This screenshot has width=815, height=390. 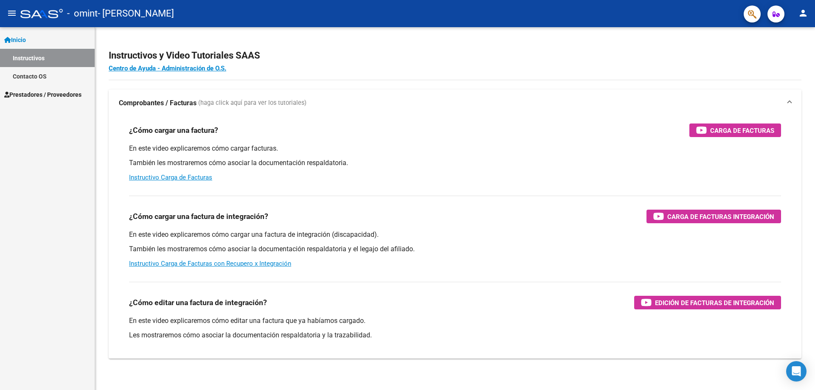 What do you see at coordinates (82, 14) in the screenshot?
I see `span: - omint` at bounding box center [82, 14].